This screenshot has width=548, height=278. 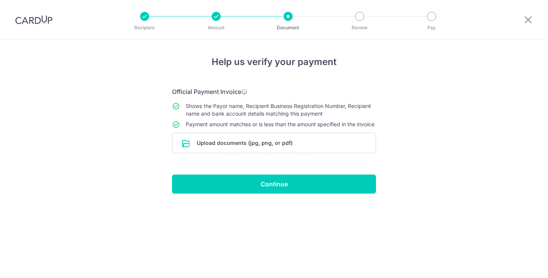 What do you see at coordinates (432, 28) in the screenshot?
I see `p: Pay` at bounding box center [432, 28].